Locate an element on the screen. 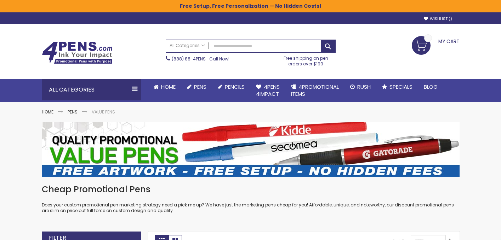 The image size is (501, 240). div: All Categories is located at coordinates (91, 90).